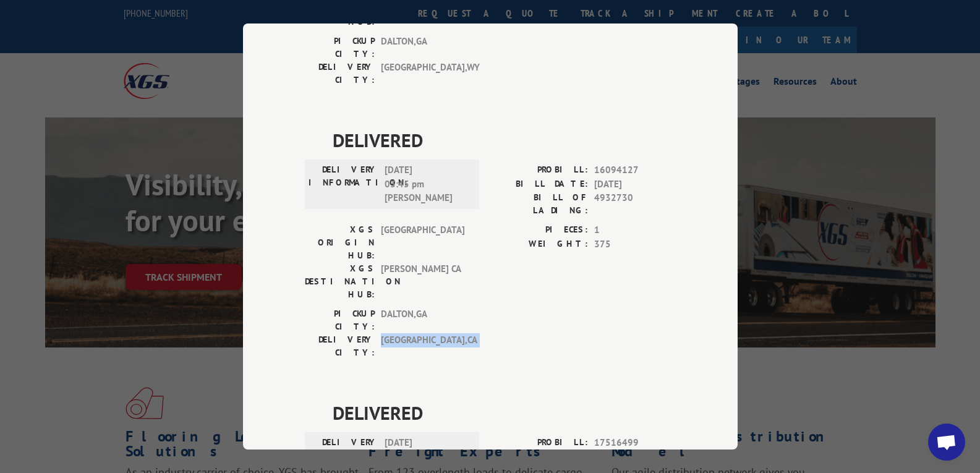 This screenshot has height=473, width=980. I want to click on label: BILL OF LADING:, so click(539, 204).